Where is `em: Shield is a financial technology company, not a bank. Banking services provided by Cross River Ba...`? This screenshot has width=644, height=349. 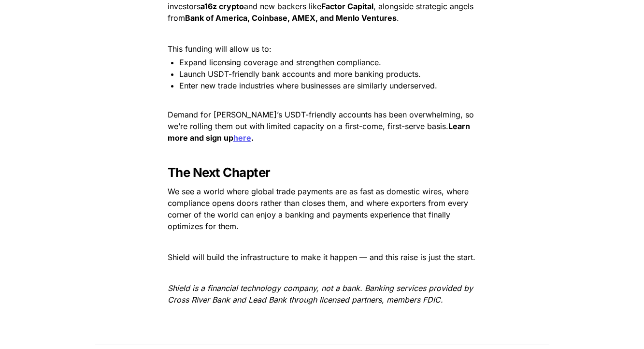
em: Shield is a financial technology company, not a bank. Banking services provided by Cross River Ba... is located at coordinates (321, 294).